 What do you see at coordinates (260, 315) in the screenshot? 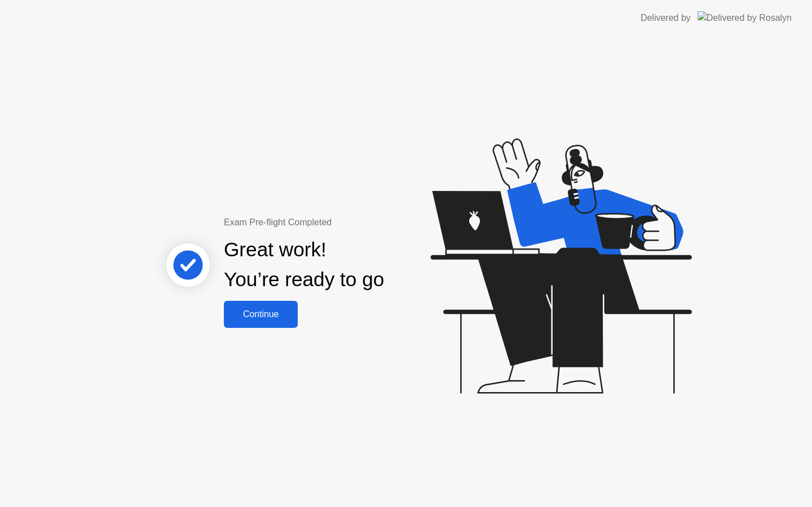
I see `div: Continue` at bounding box center [260, 315].